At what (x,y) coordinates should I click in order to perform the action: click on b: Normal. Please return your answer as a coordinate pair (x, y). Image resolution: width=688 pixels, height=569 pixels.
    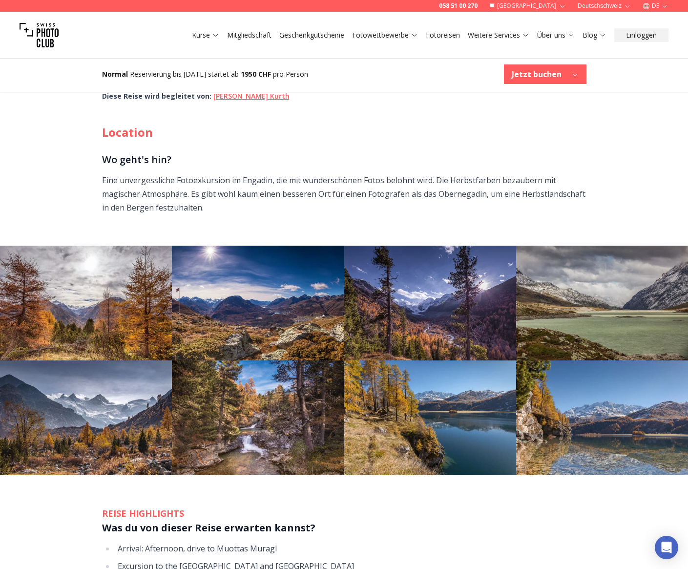
    Looking at the image, I should click on (115, 74).